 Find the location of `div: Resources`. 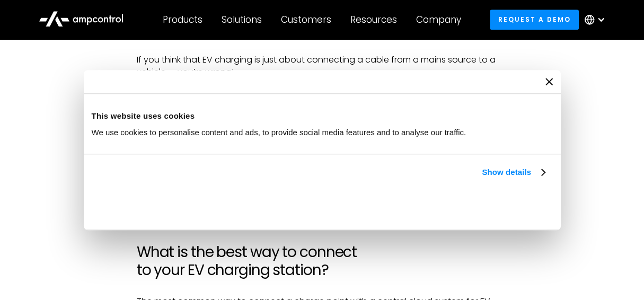

div: Resources is located at coordinates (373, 19).